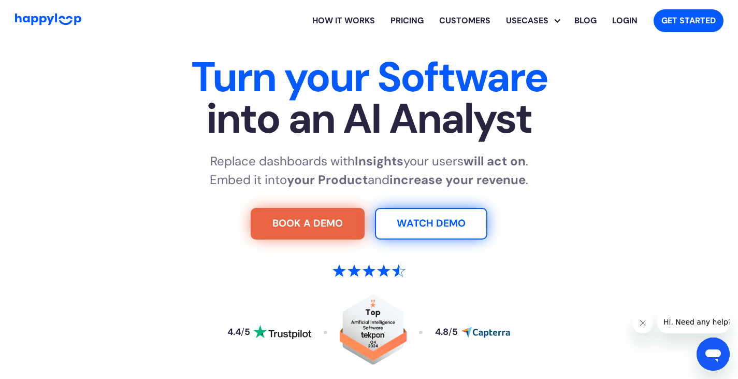 Image resolution: width=738 pixels, height=379 pixels. Describe the element at coordinates (239, 332) in the screenshot. I see `div: 4.4 5` at that location.